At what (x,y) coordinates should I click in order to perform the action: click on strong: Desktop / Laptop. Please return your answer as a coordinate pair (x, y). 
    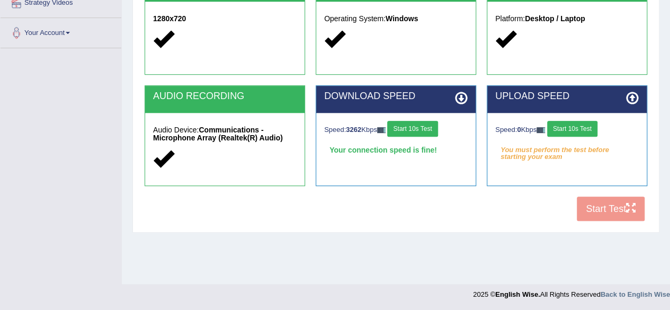
    Looking at the image, I should click on (555, 19).